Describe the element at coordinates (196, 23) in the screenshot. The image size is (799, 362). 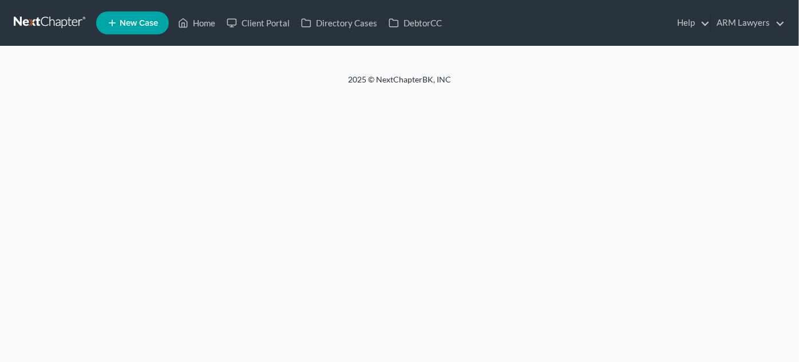
I see `a: Home` at that location.